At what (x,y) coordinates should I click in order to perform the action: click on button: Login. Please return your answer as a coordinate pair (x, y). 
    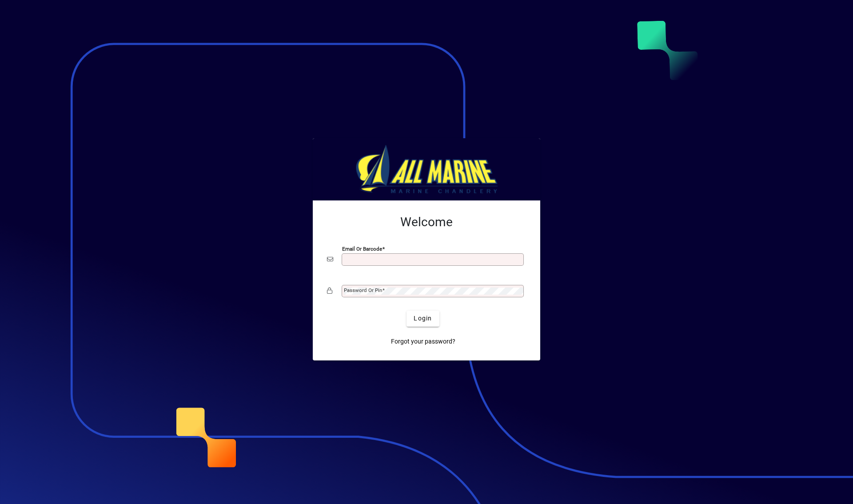
    Looking at the image, I should click on (423, 318).